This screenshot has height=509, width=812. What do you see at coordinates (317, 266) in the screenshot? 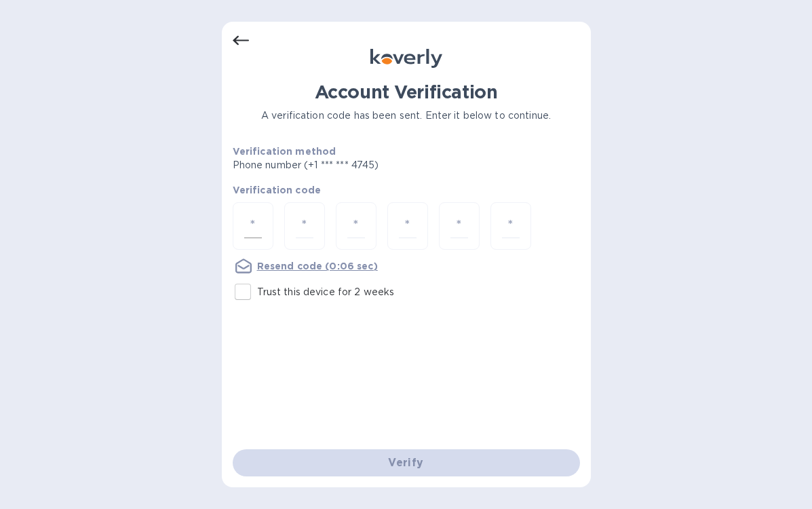
I see `u: Resend code (0:06 sec)` at bounding box center [317, 266].